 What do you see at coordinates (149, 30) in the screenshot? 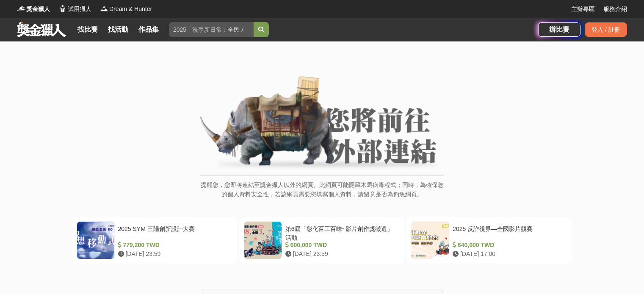
I see `a: 作品集` at bounding box center [149, 30].